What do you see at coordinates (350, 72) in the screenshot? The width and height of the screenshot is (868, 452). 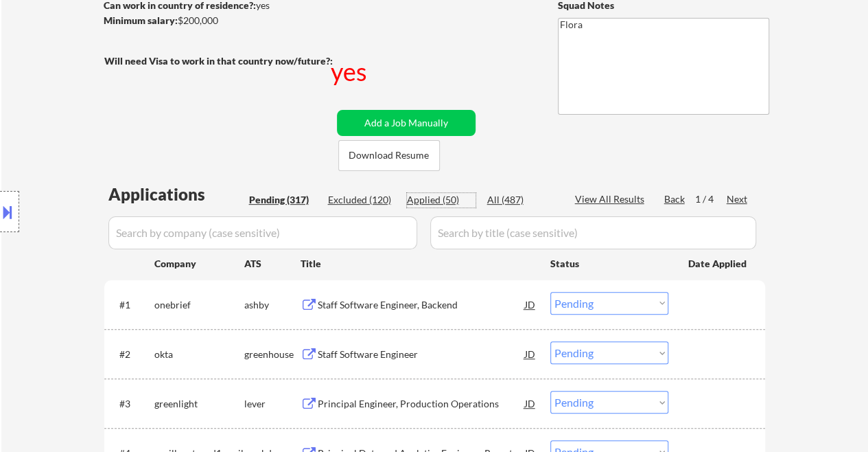 I see `div: yes` at bounding box center [350, 72].